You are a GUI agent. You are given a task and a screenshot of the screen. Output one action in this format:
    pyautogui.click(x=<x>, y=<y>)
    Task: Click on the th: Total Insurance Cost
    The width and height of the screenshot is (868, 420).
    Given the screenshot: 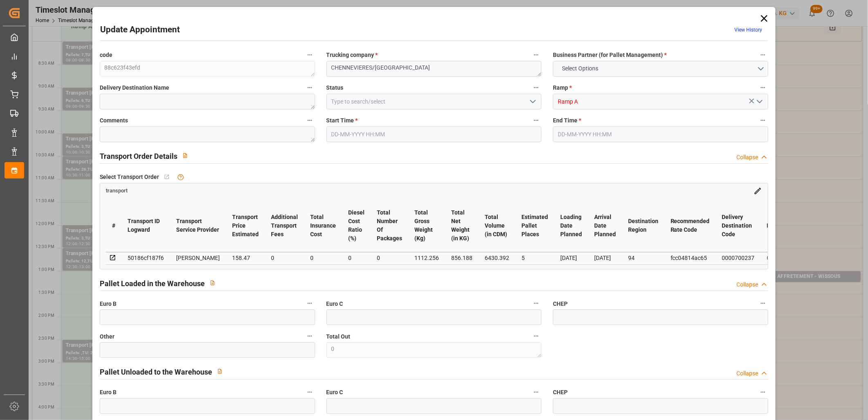 What is the action you would take?
    pyautogui.click(x=323, y=225)
    